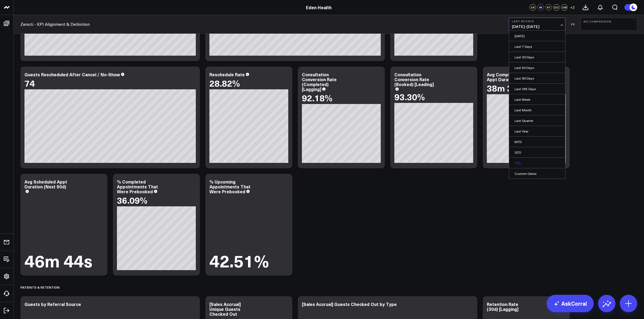 This screenshot has width=644, height=319. What do you see at coordinates (40, 287) in the screenshot?
I see `div: Patients & Retention` at bounding box center [40, 287].